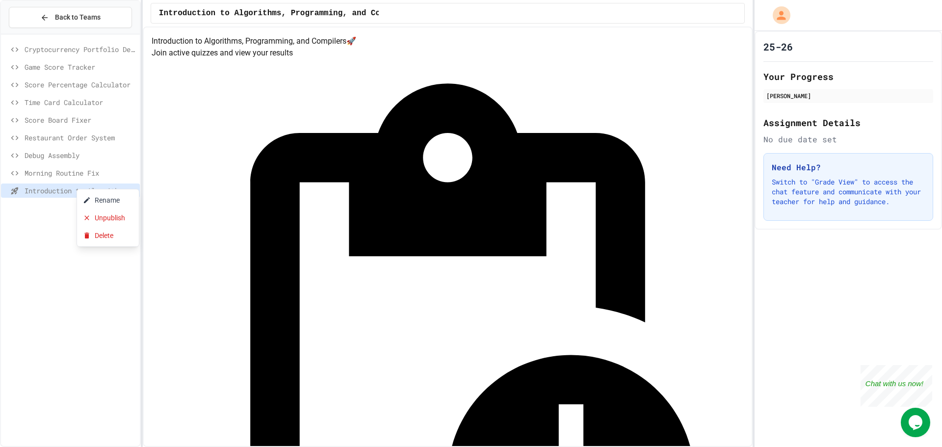 The height and width of the screenshot is (447, 942). What do you see at coordinates (108, 218) in the screenshot?
I see `button: Unpublish` at bounding box center [108, 218].